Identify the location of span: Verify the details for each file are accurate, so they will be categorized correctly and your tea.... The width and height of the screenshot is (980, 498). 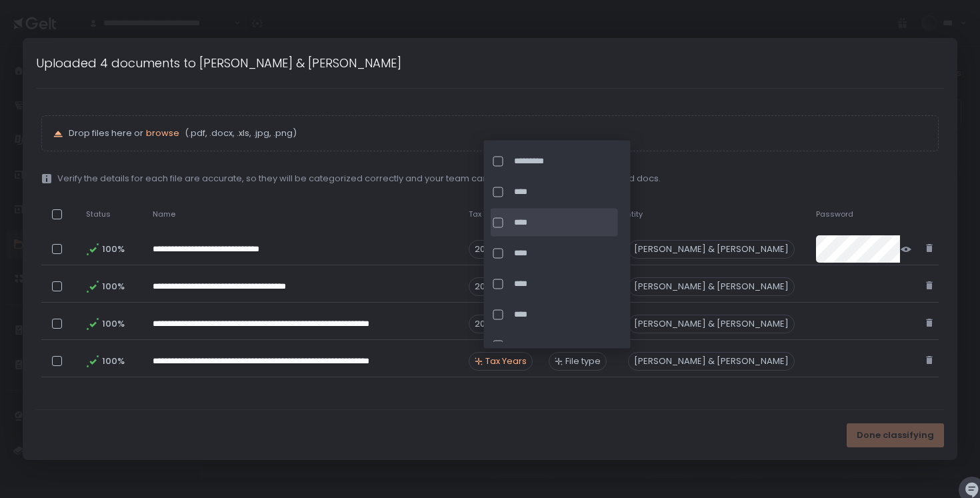
(359, 179).